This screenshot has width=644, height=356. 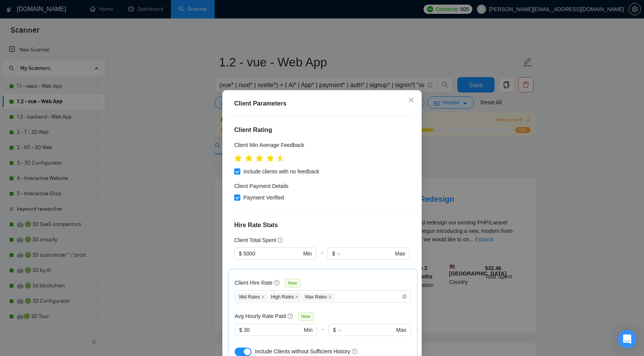 I want to click on span: Include Clients without Sufficient History, so click(x=302, y=351).